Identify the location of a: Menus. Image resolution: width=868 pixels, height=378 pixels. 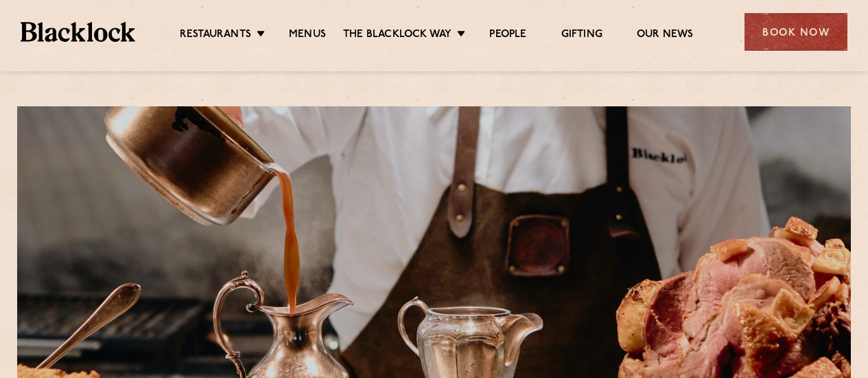
(308, 35).